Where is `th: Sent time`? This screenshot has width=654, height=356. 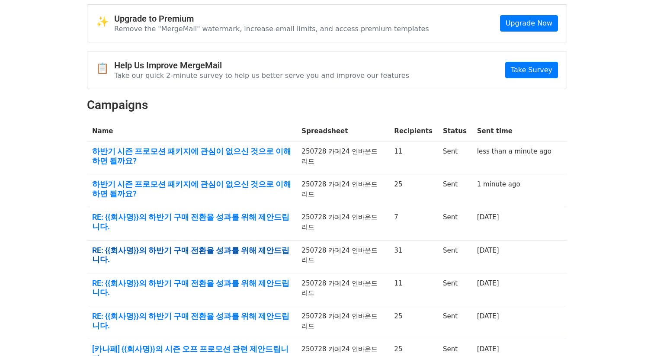 th: Sent time is located at coordinates (515, 131).